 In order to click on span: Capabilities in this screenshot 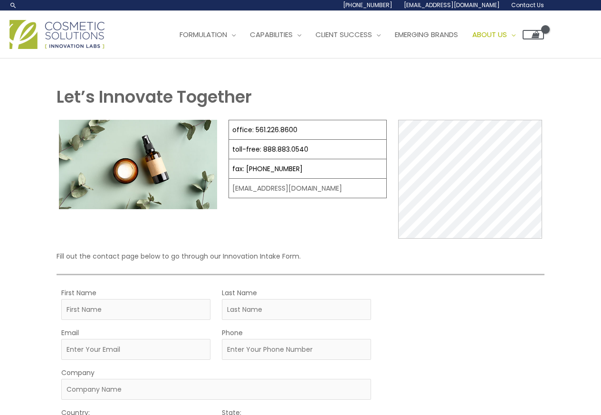, I will do `click(271, 34)`.